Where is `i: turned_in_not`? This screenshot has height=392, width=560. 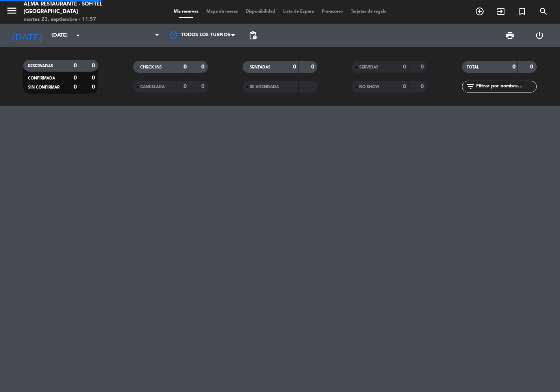
i: turned_in_not is located at coordinates (523, 12).